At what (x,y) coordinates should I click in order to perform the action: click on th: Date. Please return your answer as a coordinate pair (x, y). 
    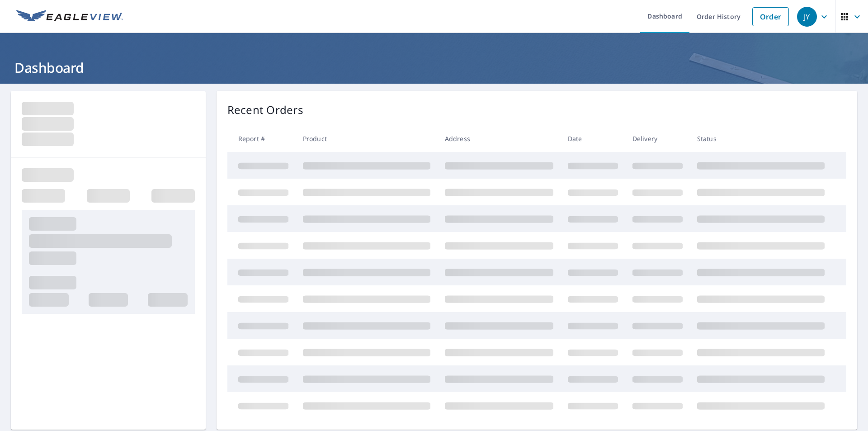
    Looking at the image, I should click on (592, 138).